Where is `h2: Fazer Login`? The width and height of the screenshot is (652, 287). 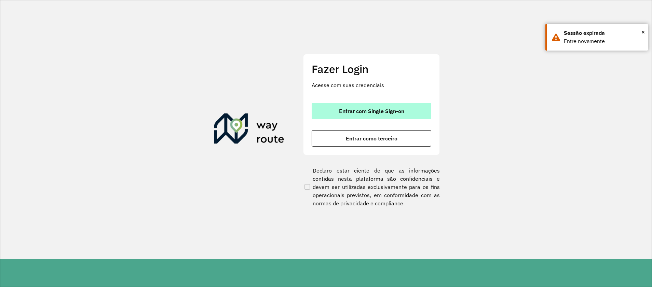
h2: Fazer Login is located at coordinates (372, 69).